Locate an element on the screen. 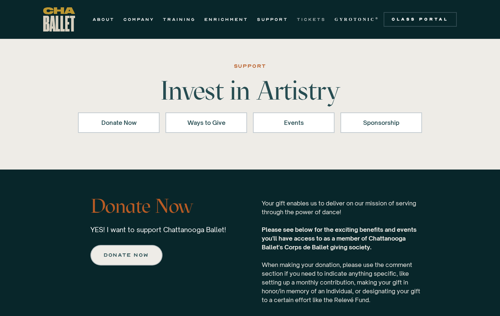 Image resolution: width=500 pixels, height=316 pixels. div: Donate Now is located at coordinates (119, 123).